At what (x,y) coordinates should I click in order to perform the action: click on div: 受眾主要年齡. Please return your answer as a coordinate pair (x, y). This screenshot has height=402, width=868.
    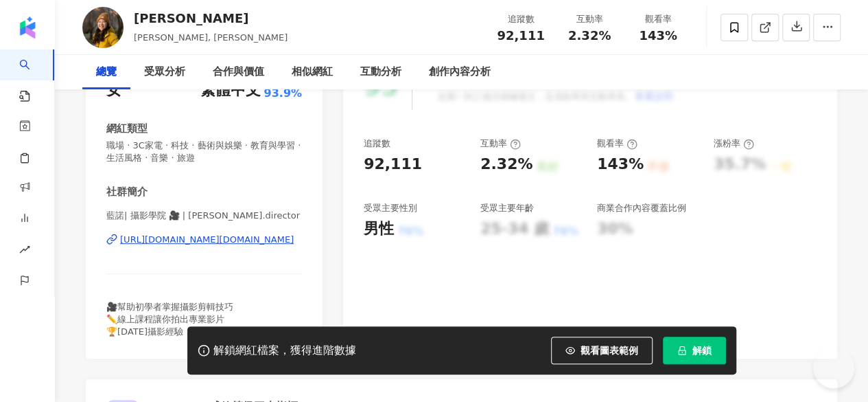
    Looking at the image, I should click on (507, 208).